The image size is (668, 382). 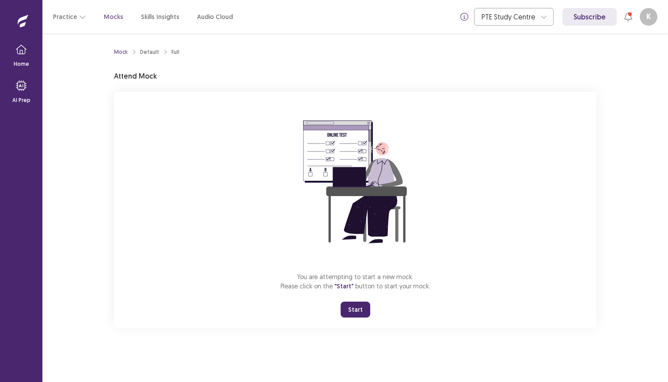 I want to click on p: Attend Mock, so click(x=135, y=76).